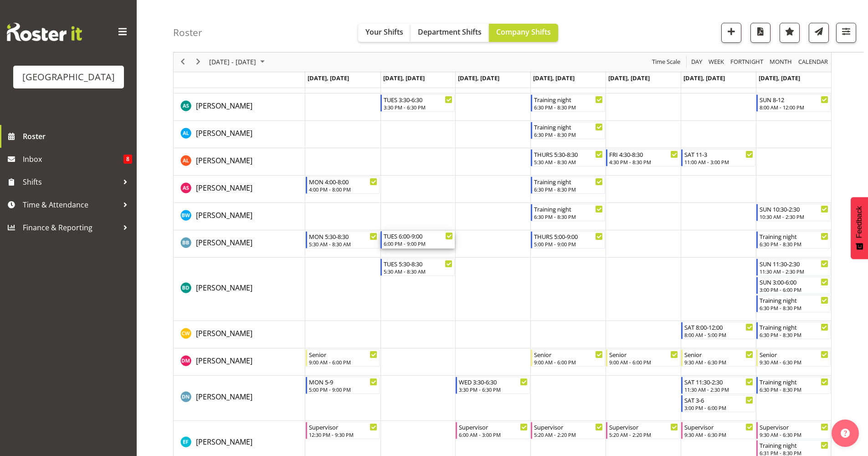 The image size is (868, 456). Describe the element at coordinates (71, 227) in the screenshot. I see `span: Finance & Reporting` at that location.